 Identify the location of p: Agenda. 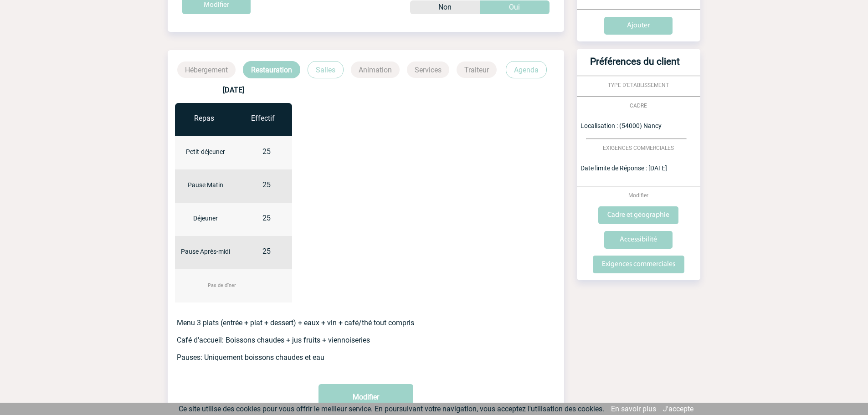
(526, 70).